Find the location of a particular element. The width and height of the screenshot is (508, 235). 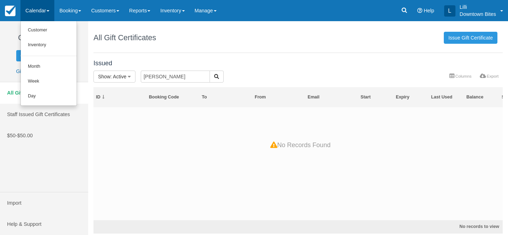

div: L is located at coordinates (449, 11).